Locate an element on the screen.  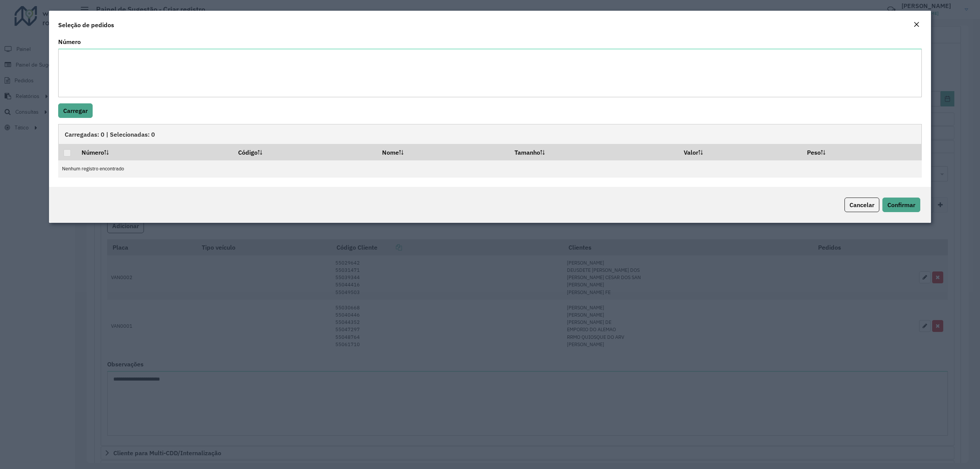
th: Número is located at coordinates (155, 152).